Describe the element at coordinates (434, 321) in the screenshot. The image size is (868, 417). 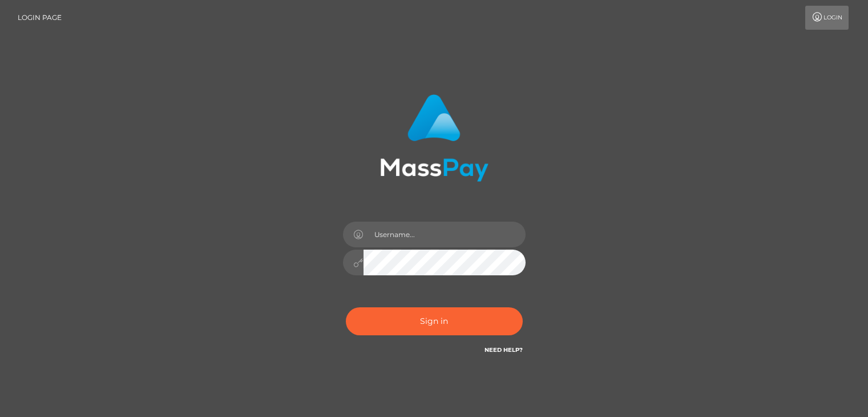
I see `button: Sign in` at that location.